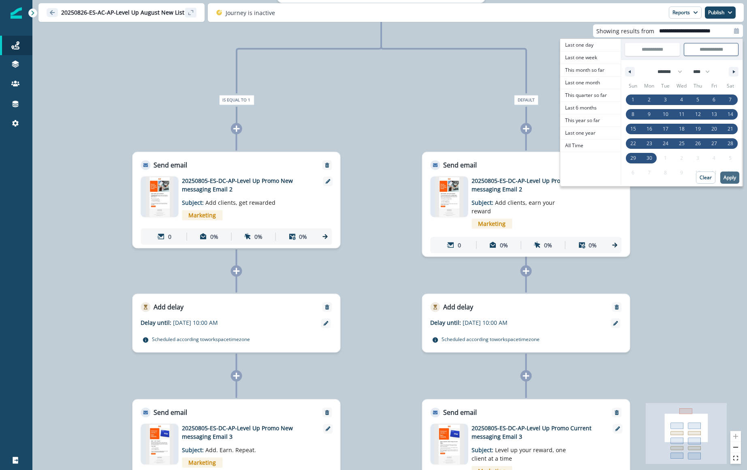  I want to click on button: This quarter so far, so click(590, 95).